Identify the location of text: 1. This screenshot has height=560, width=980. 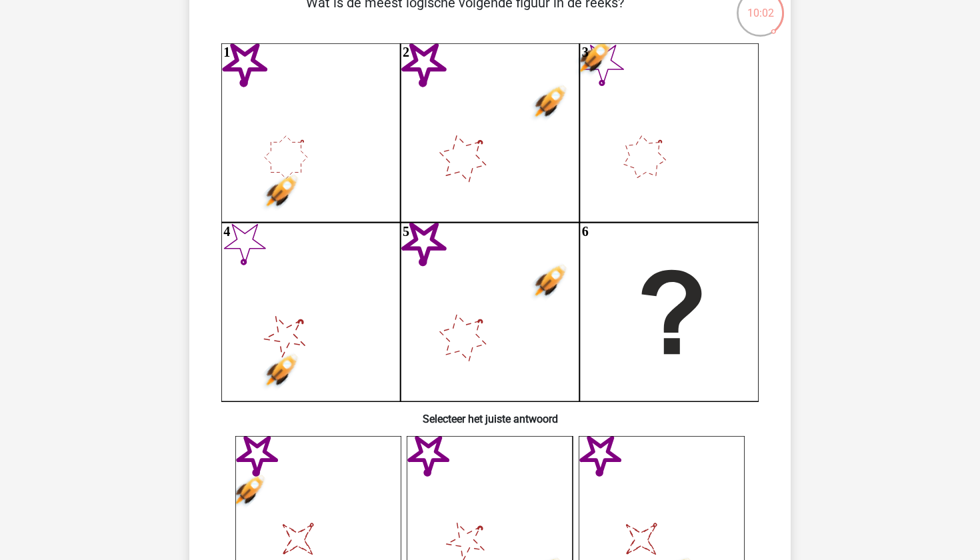
(227, 52).